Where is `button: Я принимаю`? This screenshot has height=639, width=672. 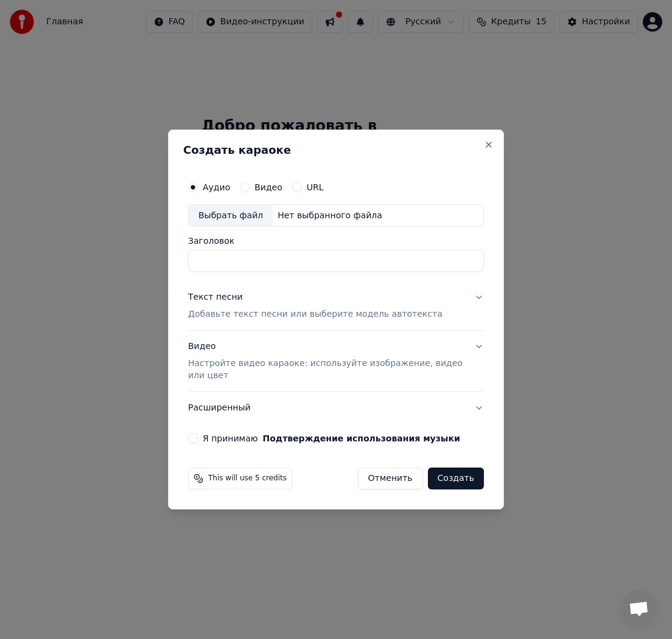
button: Я принимаю is located at coordinates (361, 438).